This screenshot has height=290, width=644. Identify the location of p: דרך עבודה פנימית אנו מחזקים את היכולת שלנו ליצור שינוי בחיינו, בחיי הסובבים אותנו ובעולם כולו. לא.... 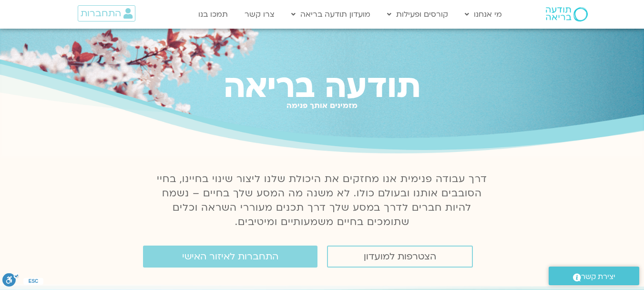
(322, 200).